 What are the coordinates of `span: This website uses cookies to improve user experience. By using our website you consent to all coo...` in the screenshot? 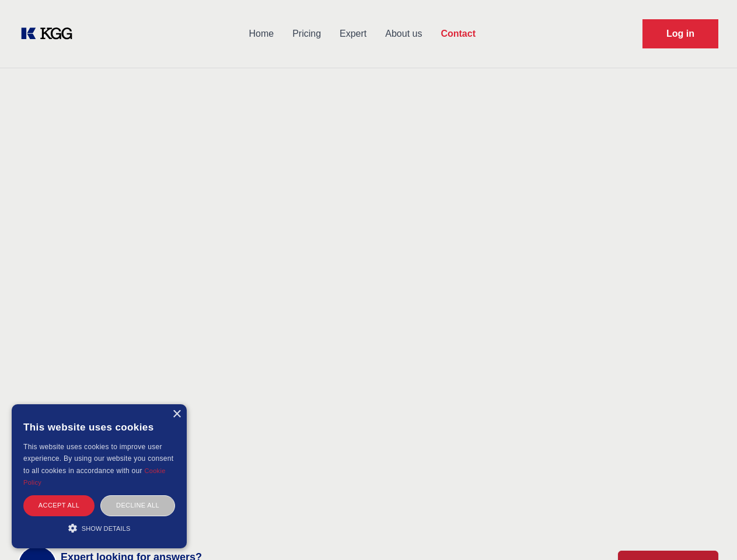 It's located at (98, 458).